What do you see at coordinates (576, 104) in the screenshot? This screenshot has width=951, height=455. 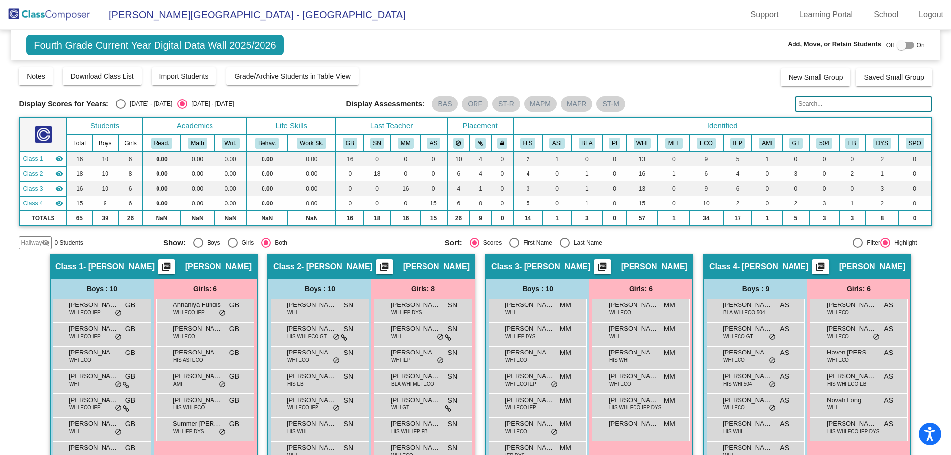 I see `mat-chip: MAPR` at bounding box center [576, 104].